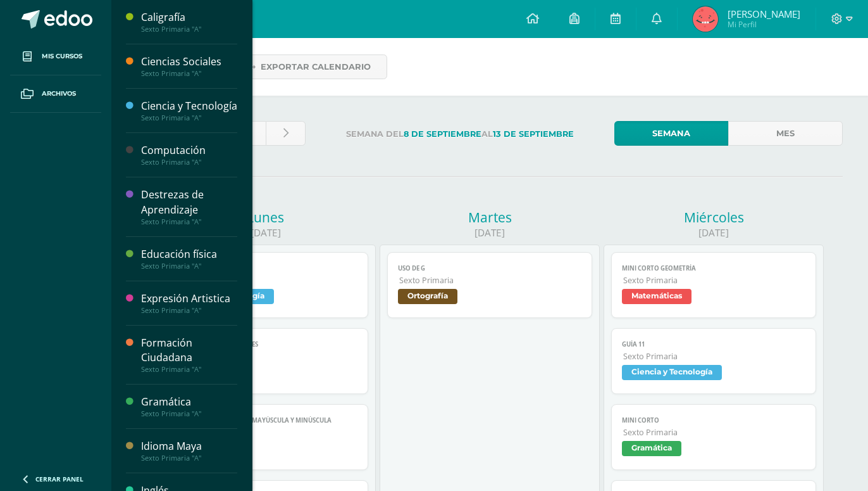 This screenshot has height=491, width=868. Describe the element at coordinates (189, 61) in the screenshot. I see `div: Ciencias Sociales` at that location.